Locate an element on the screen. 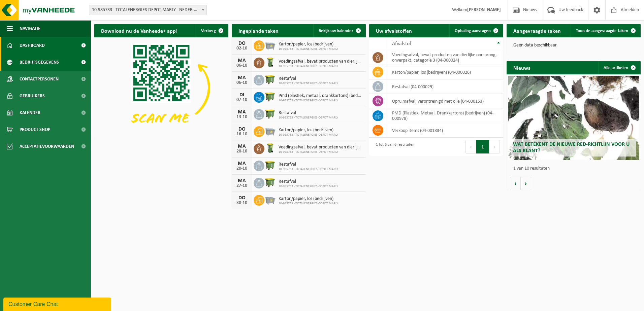 The width and height of the screenshot is (644, 311). p: 1 van 10 resultaten is located at coordinates (575, 169).